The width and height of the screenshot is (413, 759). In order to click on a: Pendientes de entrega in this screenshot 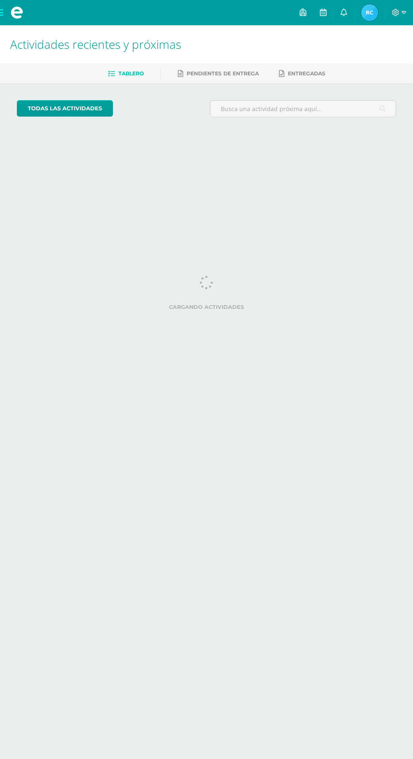, I will do `click(218, 74)`.